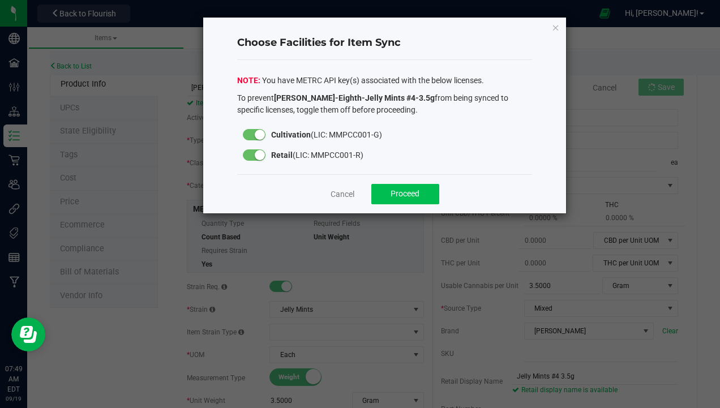 Image resolution: width=720 pixels, height=408 pixels. What do you see at coordinates (405, 194) in the screenshot?
I see `button: Proceed` at bounding box center [405, 194].